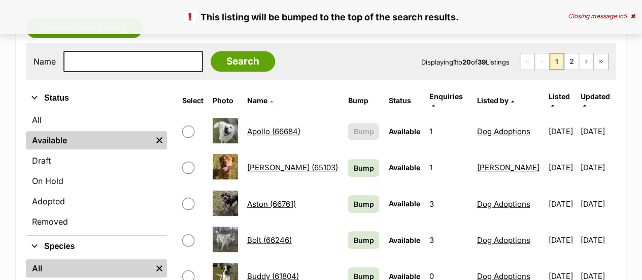  I want to click on p: This listing will be bumped to the top of the search results., so click(321, 17).